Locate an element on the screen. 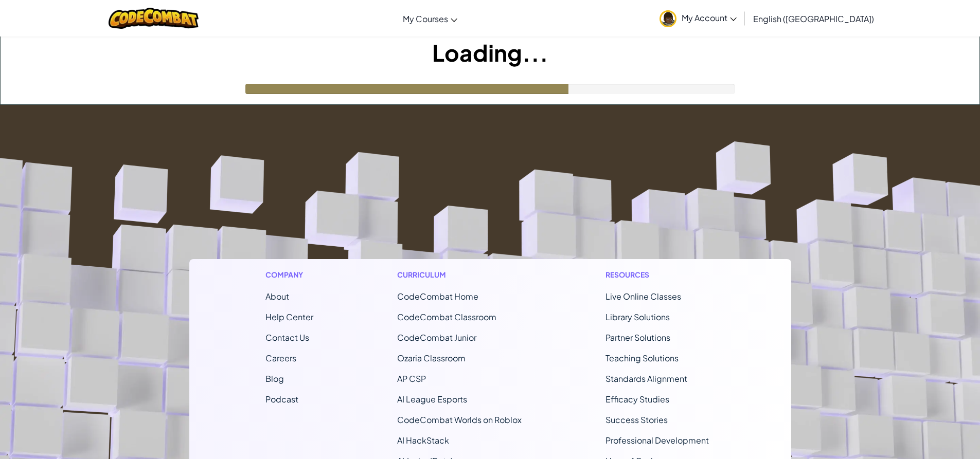  a: AI League Esports is located at coordinates (432, 399).